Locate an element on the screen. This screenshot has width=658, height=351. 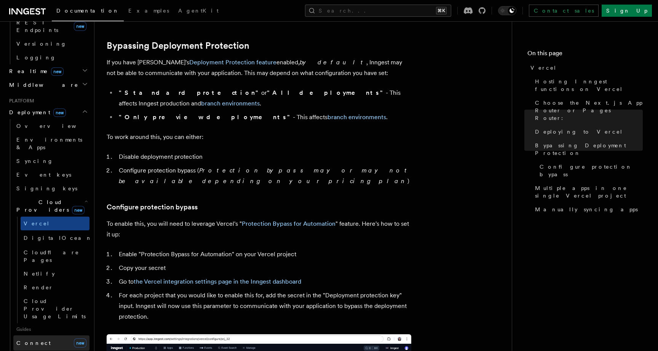
span: Connect is located at coordinates (33, 343).